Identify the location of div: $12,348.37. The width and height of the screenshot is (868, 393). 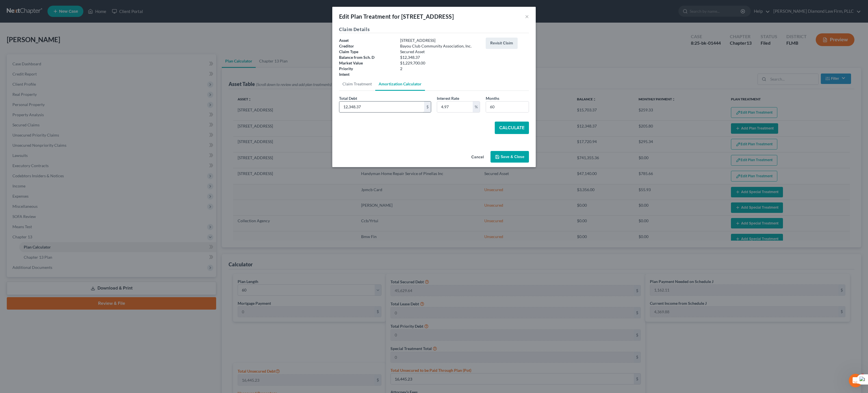
(440, 57).